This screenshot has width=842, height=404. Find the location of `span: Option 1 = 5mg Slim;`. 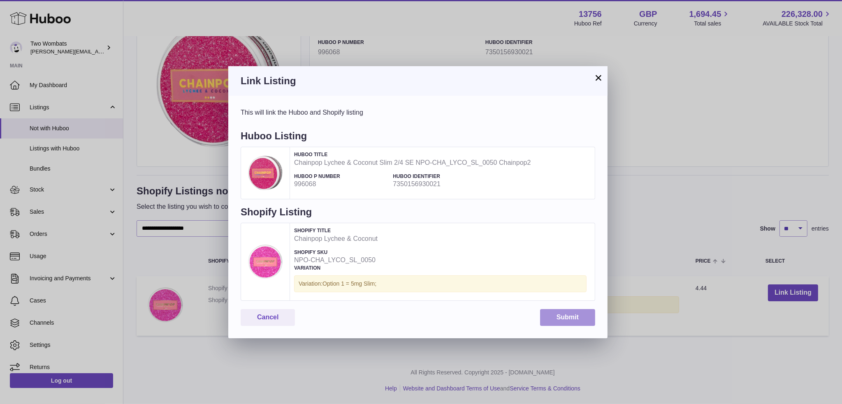

span: Option 1 = 5mg Slim; is located at coordinates (349, 284).